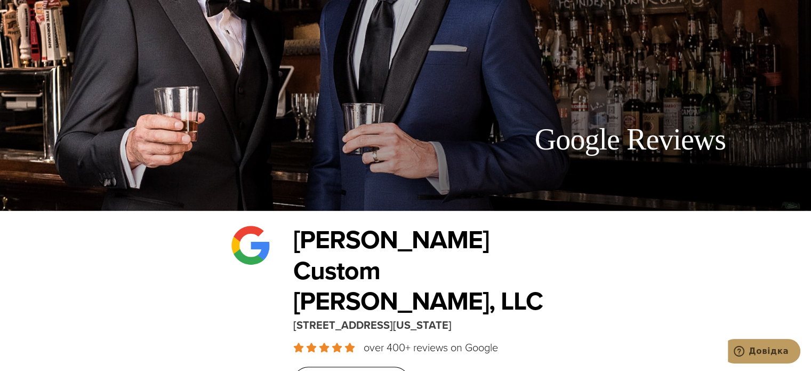  Describe the element at coordinates (41, 12) in the screenshot. I see `span: Довідка` at that location.